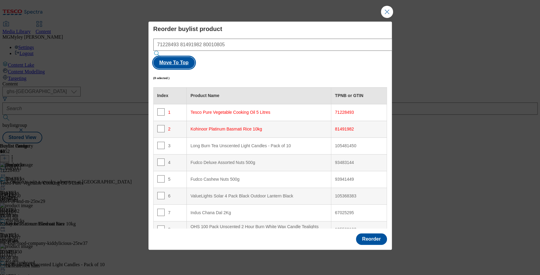 The image size is (540, 275). What do you see at coordinates (170, 180) in the screenshot?
I see `div: 5` at bounding box center [170, 180].